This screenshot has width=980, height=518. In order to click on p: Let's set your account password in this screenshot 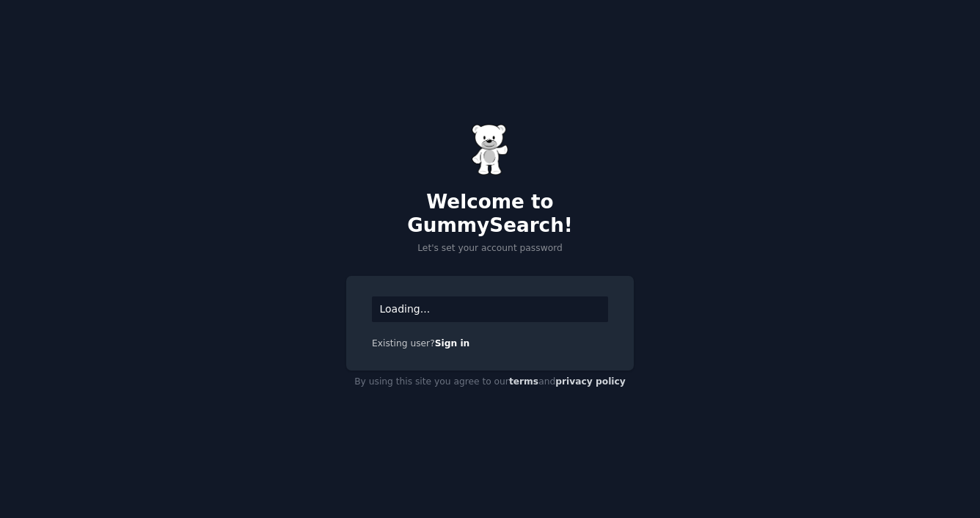, I will do `click(490, 248)`.